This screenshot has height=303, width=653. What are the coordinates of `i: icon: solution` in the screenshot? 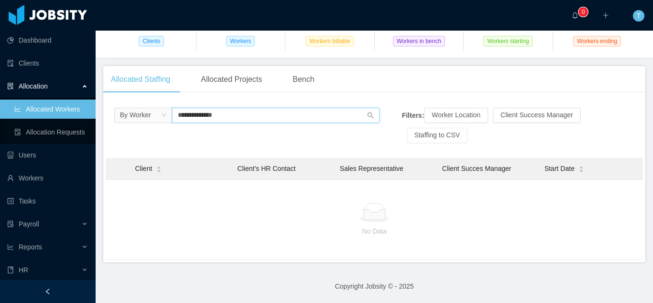 It's located at (11, 86).